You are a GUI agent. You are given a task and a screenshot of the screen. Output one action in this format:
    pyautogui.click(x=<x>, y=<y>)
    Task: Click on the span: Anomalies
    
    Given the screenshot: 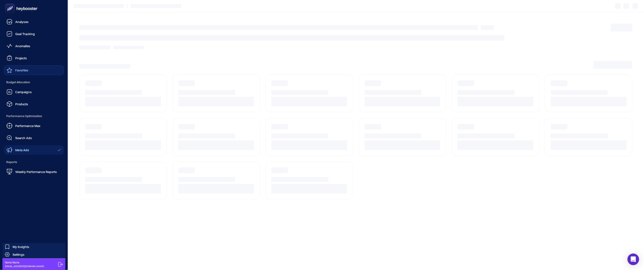 What is the action you would take?
    pyautogui.click(x=22, y=46)
    